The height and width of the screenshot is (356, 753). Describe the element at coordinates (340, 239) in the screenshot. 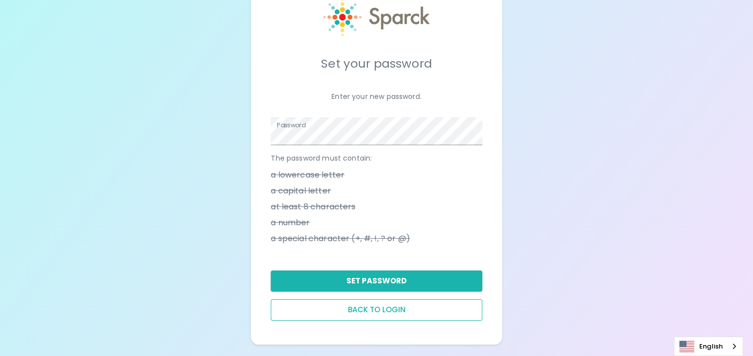

I see `span: a special character (+, #, !, ? or @)` at that location.